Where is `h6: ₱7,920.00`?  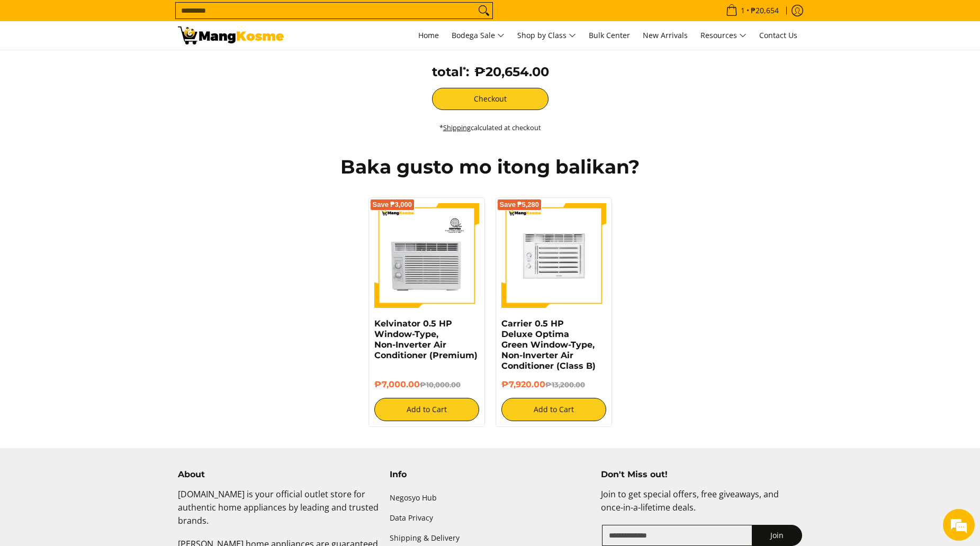
h6: ₱7,920.00 is located at coordinates (554, 385).